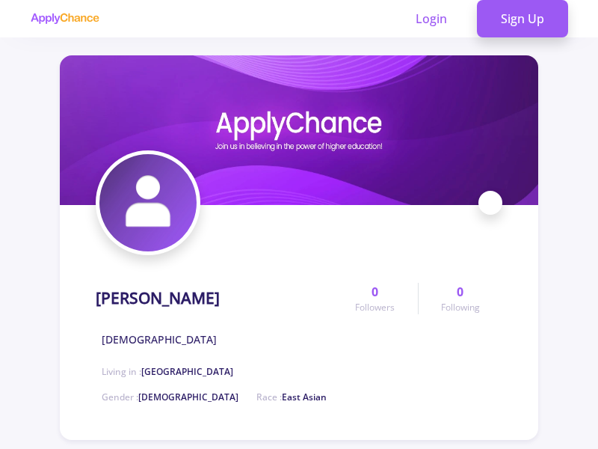  Describe the element at coordinates (170, 396) in the screenshot. I see `span: Gender :` at that location.